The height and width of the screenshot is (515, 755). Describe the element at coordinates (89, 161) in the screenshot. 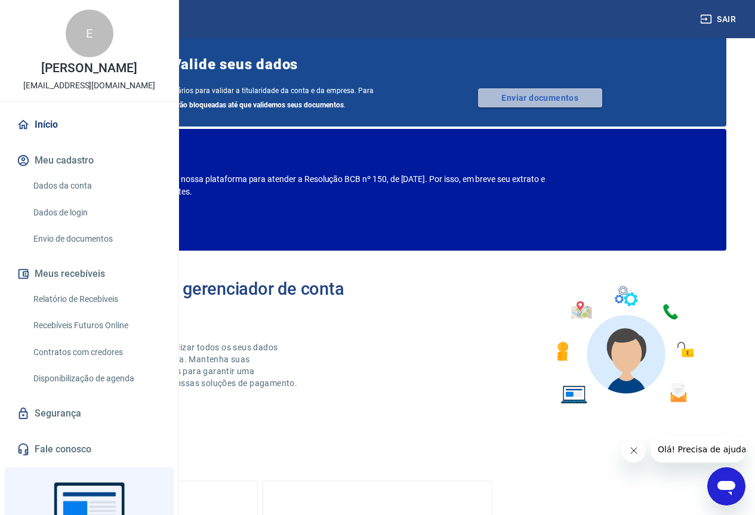

I see `button: Meu cadastro` at that location.